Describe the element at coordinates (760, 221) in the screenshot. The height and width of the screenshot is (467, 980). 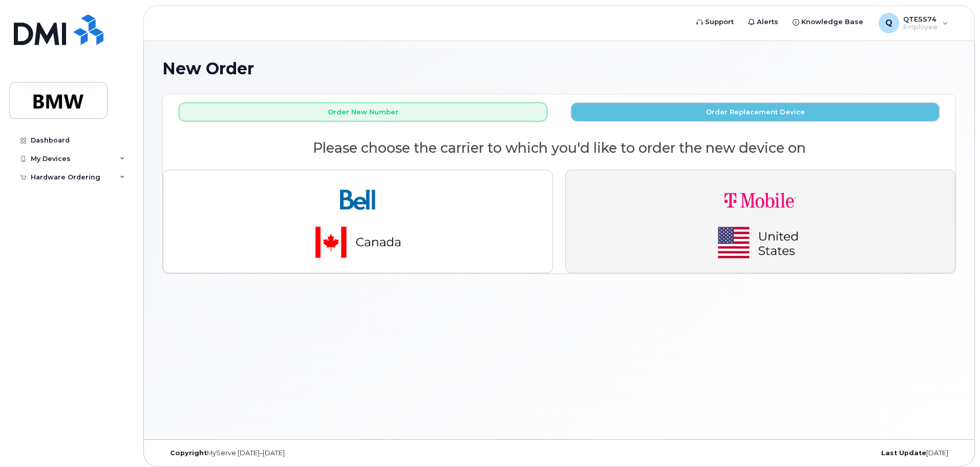
I see `img: t-mobile-78392d334a420d5b7f0e63d4fa81f6287a21d394dc80d677554bb55bbab1186f.png` at that location.